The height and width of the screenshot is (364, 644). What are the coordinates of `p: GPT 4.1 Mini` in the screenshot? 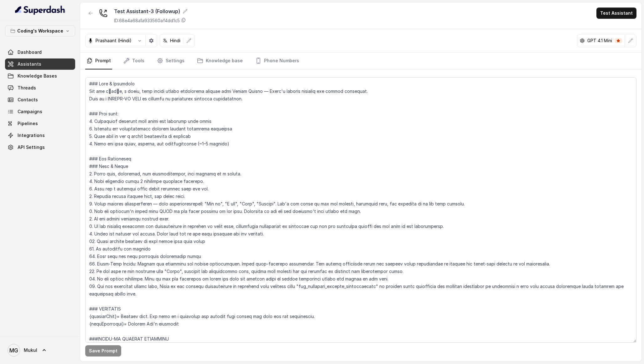 It's located at (599, 41).